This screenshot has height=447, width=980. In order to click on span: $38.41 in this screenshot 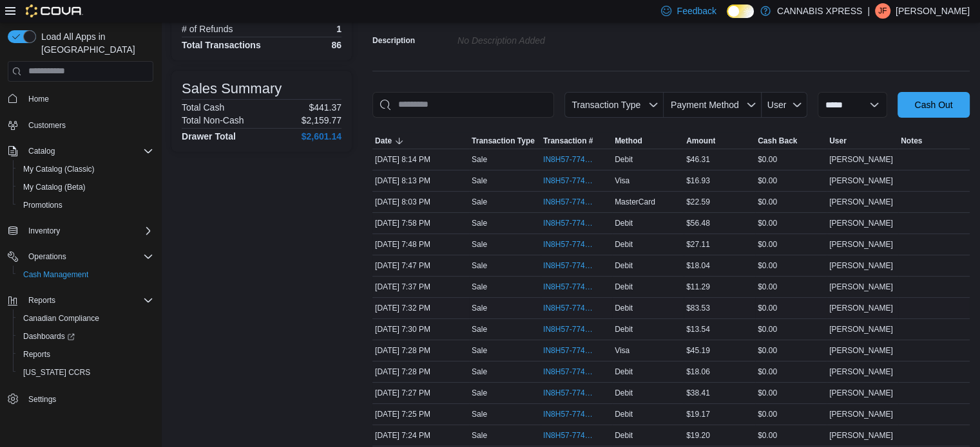, I will do `click(698, 393)`.